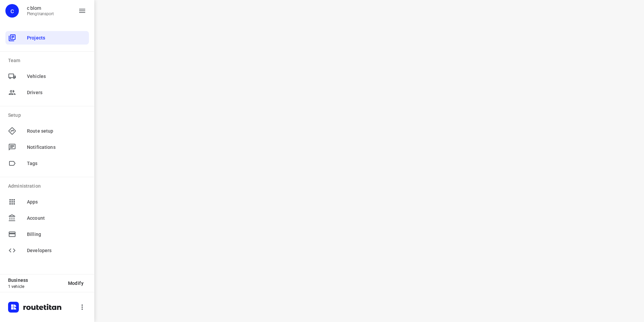 The height and width of the screenshot is (322, 644). What do you see at coordinates (47, 131) in the screenshot?
I see `div: Route setup` at bounding box center [47, 131].